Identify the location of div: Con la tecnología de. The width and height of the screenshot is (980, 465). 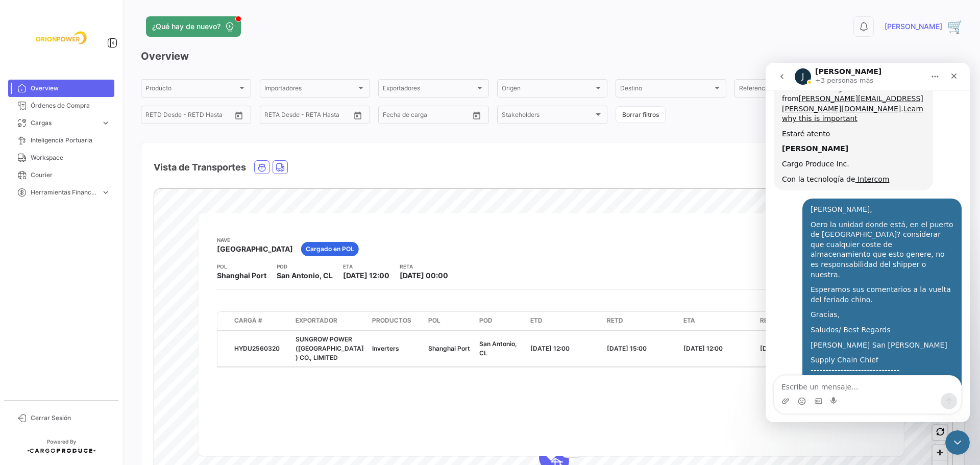
(88, 117).